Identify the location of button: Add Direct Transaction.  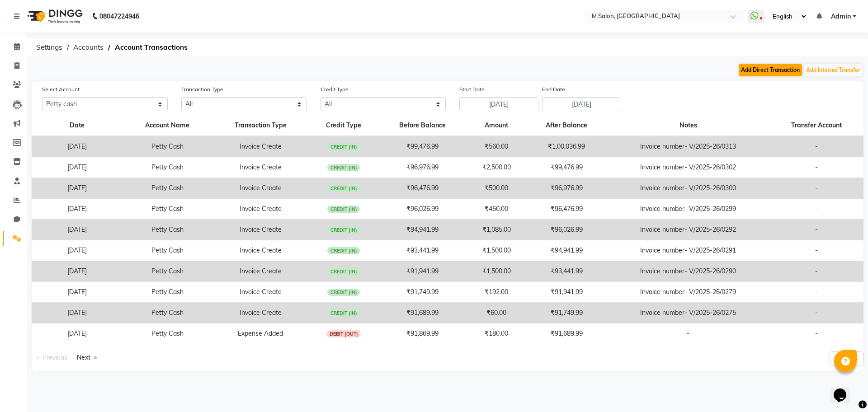
(771, 70).